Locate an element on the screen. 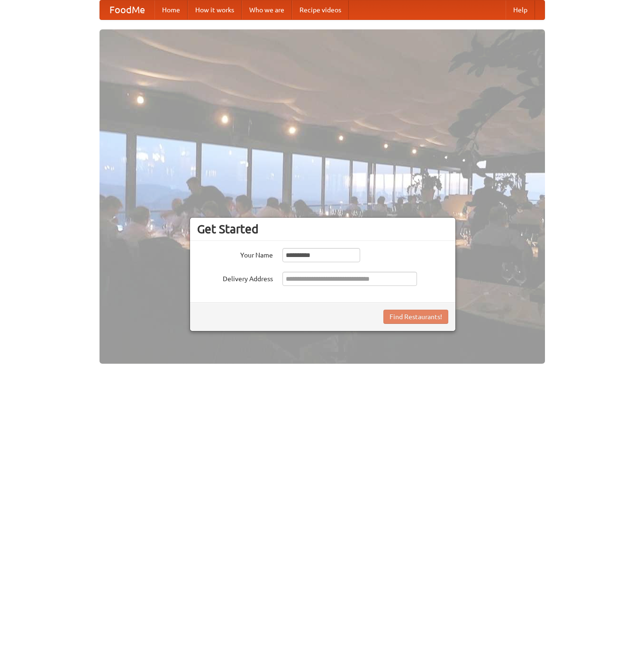 Image resolution: width=644 pixels, height=671 pixels. label: Delivery Address is located at coordinates (235, 277).